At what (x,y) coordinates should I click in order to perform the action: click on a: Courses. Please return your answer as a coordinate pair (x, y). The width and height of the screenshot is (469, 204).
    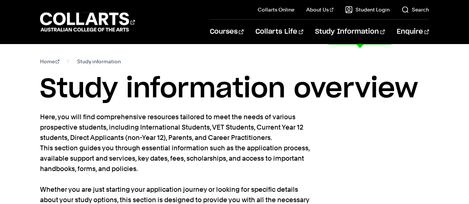
    Looking at the image, I should click on (227, 32).